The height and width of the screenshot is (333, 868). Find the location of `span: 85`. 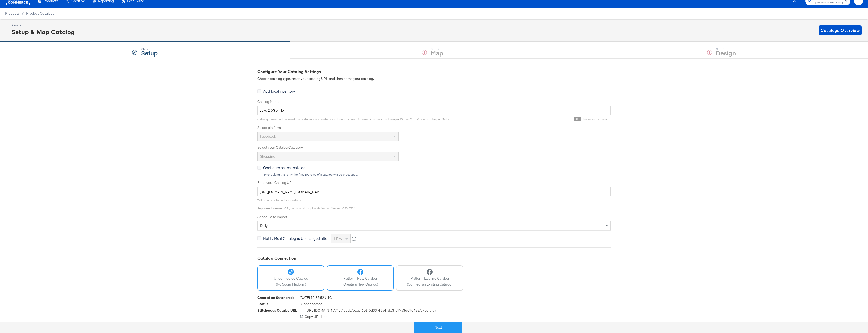

span: 85 is located at coordinates (577, 119).